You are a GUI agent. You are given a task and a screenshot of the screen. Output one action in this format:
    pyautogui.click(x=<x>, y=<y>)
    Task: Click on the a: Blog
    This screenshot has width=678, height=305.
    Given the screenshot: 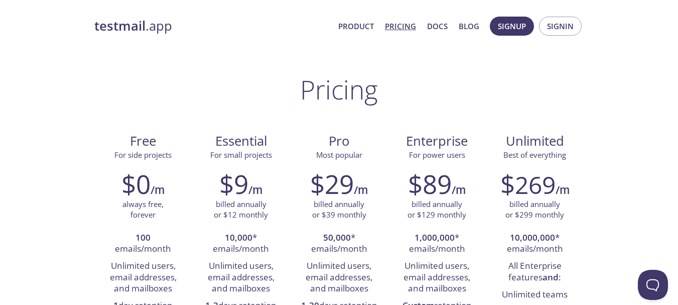 What is the action you would take?
    pyautogui.click(x=469, y=26)
    